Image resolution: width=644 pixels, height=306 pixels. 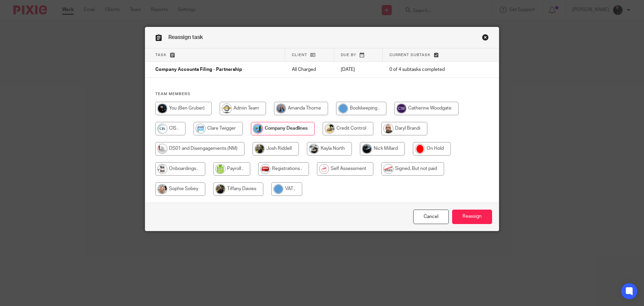 What do you see at coordinates (410, 55) in the screenshot?
I see `span: Current subtask` at bounding box center [410, 55].